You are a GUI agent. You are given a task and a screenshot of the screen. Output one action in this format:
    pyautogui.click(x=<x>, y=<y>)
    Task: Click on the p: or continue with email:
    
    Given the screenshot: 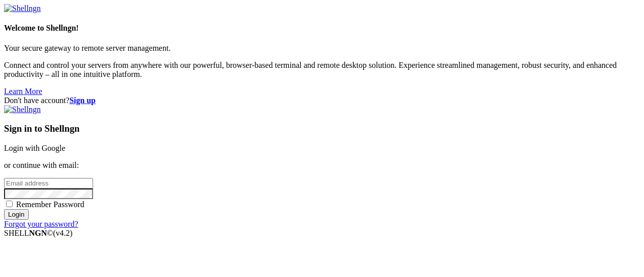 What is the action you would take?
    pyautogui.click(x=322, y=166)
    